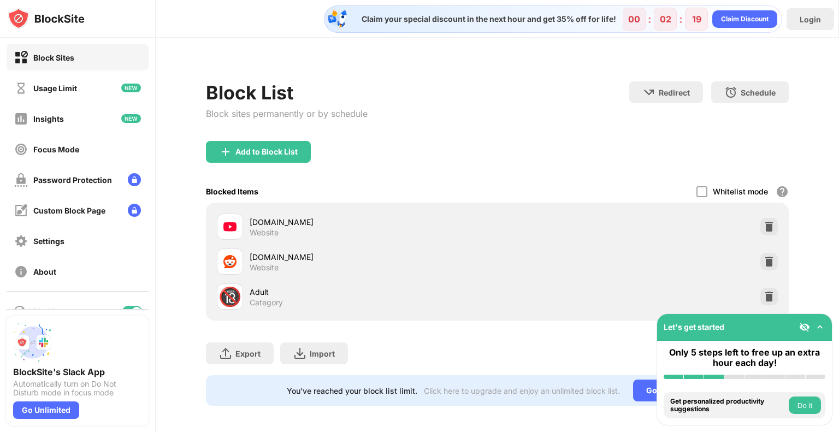 This screenshot has height=432, width=839. What do you see at coordinates (232, 191) in the screenshot?
I see `div: Blocked Items` at bounding box center [232, 191].